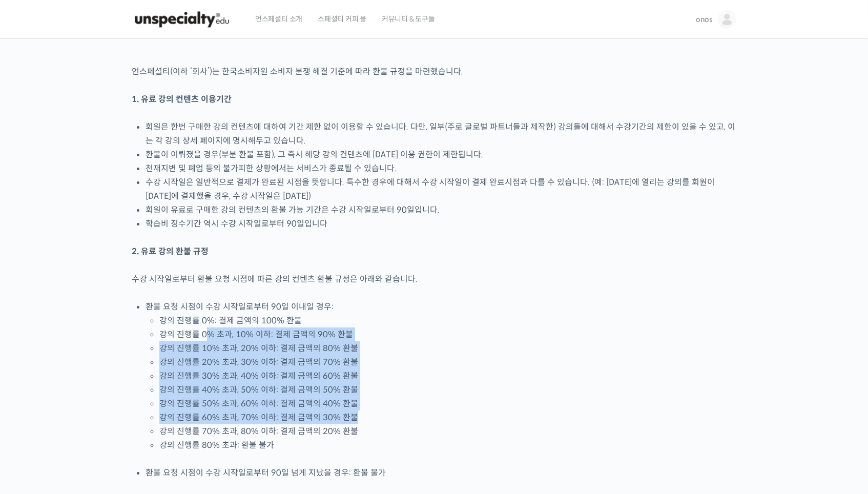 This screenshot has height=494, width=868. What do you see at coordinates (441, 223) in the screenshot?
I see `li: 학습비 징수기간 역시 수강 시작일로부터 90일입니다` at bounding box center [441, 223].